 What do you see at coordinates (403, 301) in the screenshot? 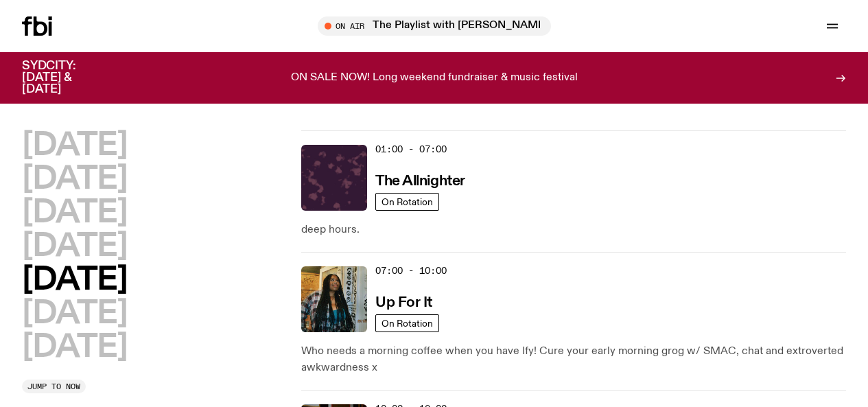
I see `a: Up For It` at bounding box center [403, 301].